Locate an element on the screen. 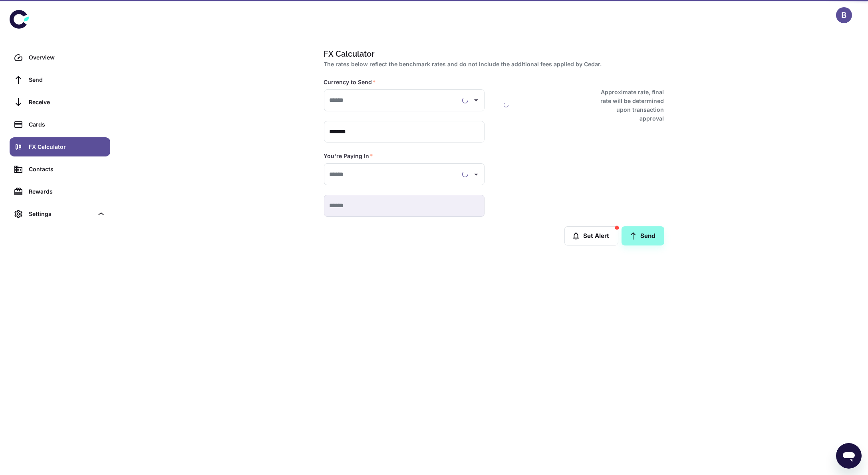  label: You're Paying In is located at coordinates (349, 156).